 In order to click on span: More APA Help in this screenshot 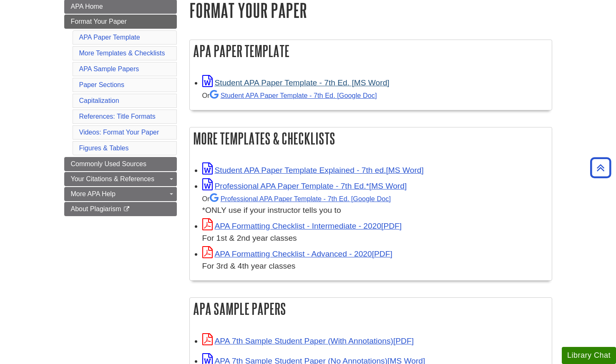, I will do `click(93, 194)`.